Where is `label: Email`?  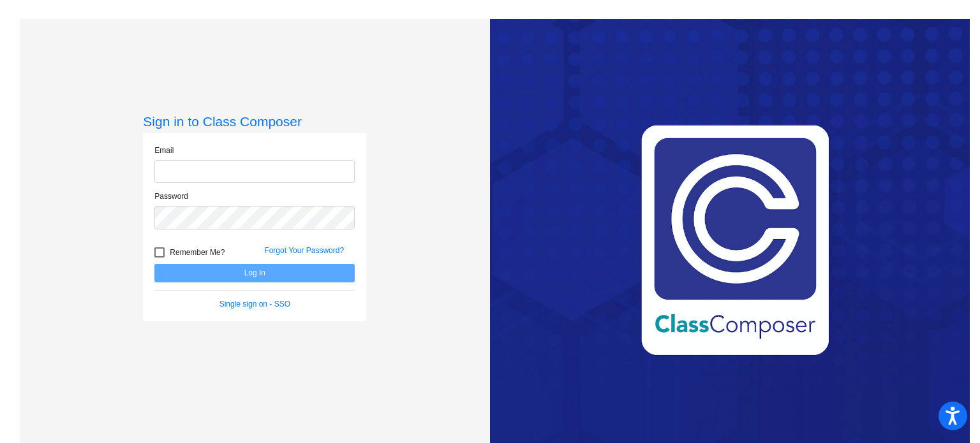 label: Email is located at coordinates (164, 151).